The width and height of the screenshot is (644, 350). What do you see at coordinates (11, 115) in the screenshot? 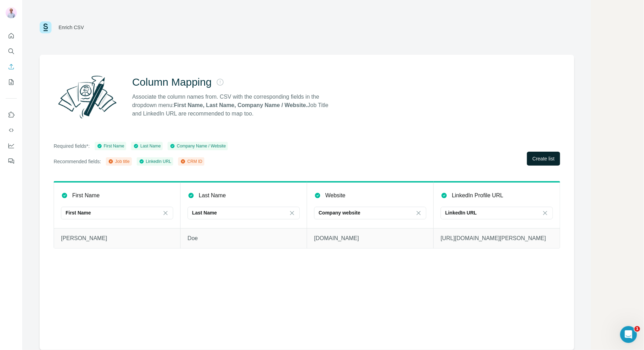
I see `button: Use Surfe on LinkedIn` at bounding box center [11, 115].